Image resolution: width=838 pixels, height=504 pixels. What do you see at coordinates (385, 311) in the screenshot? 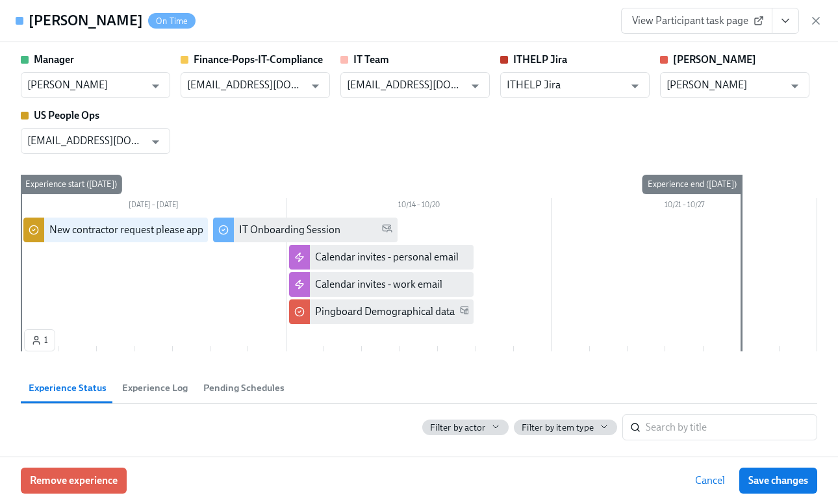
I see `div: Pingboard Demographical data` at bounding box center [385, 311].